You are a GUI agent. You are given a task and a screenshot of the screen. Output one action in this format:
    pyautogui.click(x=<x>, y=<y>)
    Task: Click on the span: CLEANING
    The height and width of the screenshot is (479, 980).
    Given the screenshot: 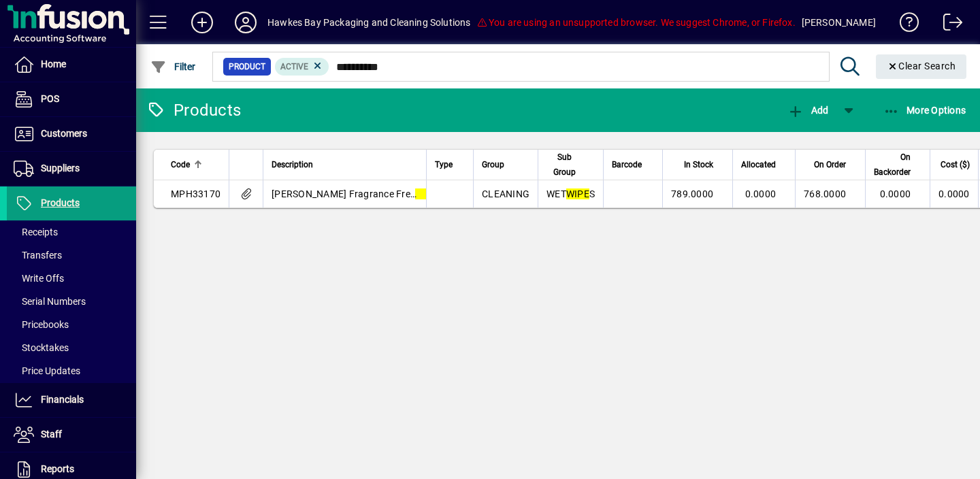 What is the action you would take?
    pyautogui.click(x=506, y=194)
    